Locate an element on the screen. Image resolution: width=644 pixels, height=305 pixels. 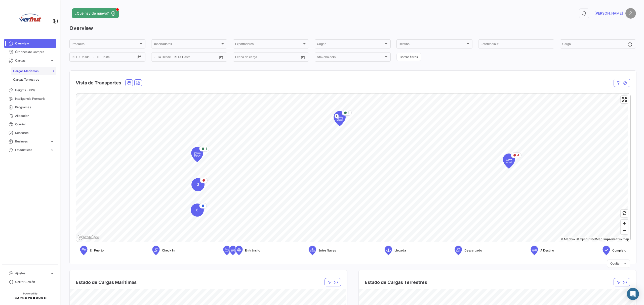
button: Borrar filtros is located at coordinates (409, 57).